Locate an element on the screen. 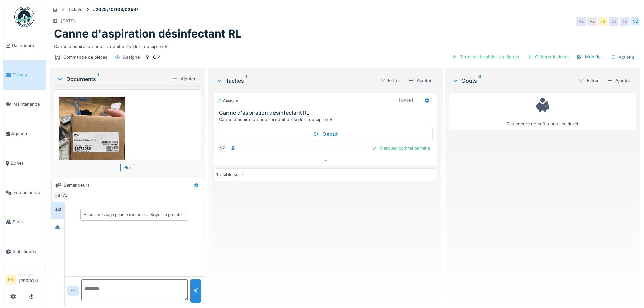  a: Agenda is located at coordinates (24, 134).